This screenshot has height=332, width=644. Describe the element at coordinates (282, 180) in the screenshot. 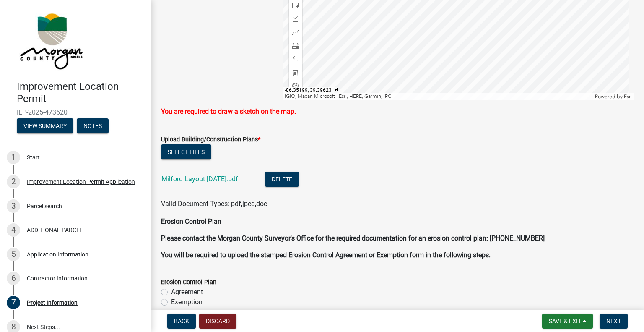

I see `wm-modal-confirm: Delete Document` at that location.